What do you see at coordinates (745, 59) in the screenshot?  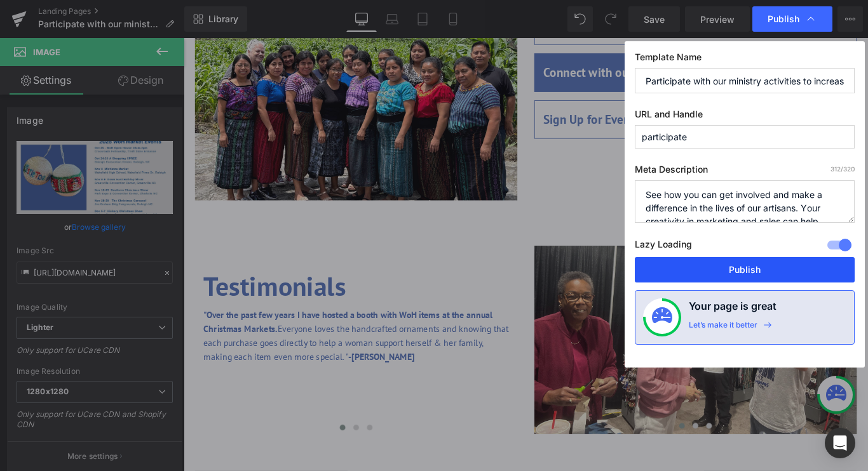 I see `label: Template Name` at bounding box center [745, 59].